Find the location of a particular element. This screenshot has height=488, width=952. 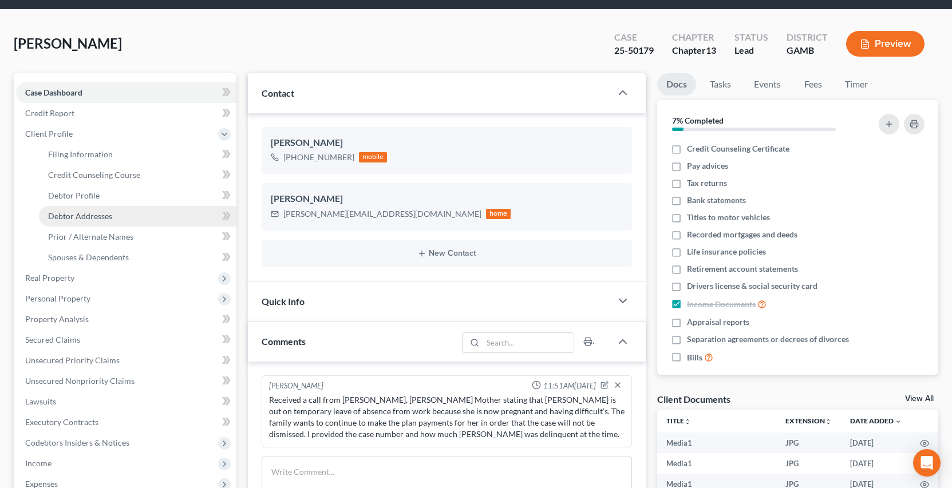

span: Retirement account statements is located at coordinates (743, 269).